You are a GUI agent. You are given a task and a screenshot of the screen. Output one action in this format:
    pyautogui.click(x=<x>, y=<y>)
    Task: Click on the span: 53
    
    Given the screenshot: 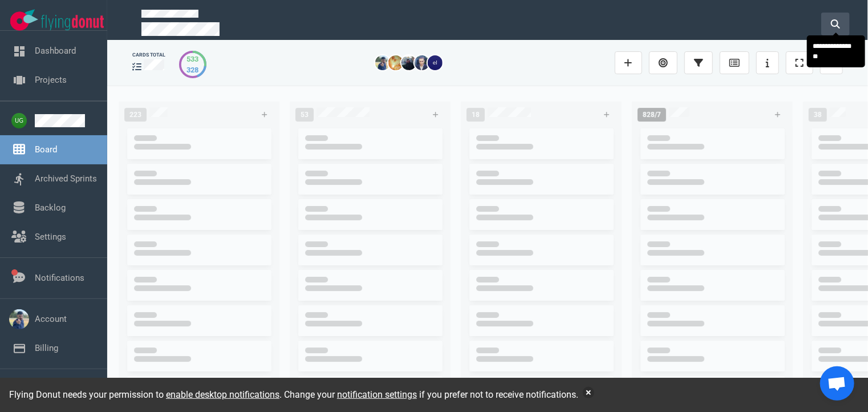 What is the action you would take?
    pyautogui.click(x=305, y=115)
    